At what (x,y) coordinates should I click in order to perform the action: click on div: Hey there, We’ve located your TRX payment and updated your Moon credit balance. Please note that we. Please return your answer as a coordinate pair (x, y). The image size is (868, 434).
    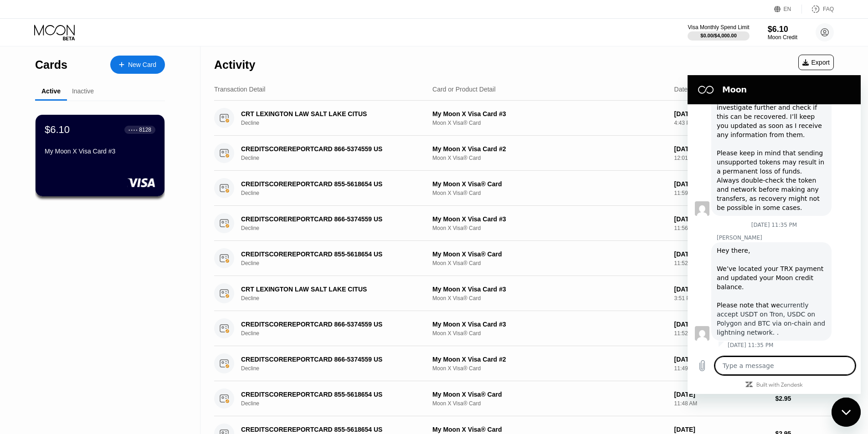
    Looking at the image, I should click on (84, 217).